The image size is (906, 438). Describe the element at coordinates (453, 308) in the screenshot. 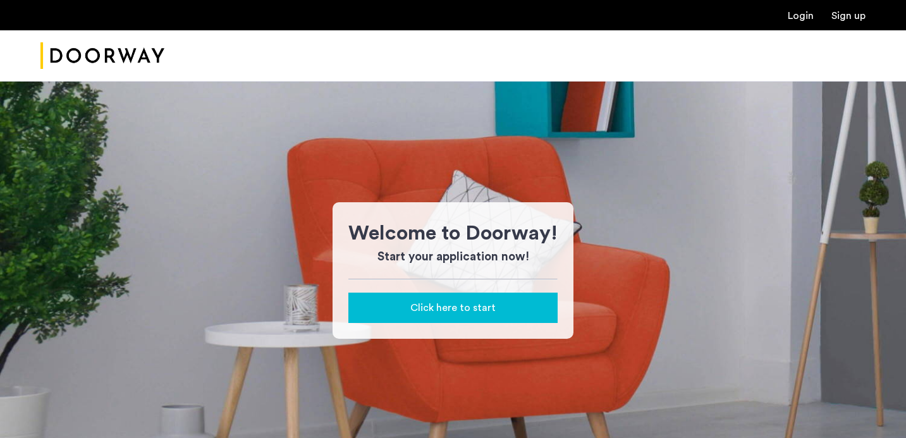

I see `button: button` at that location.